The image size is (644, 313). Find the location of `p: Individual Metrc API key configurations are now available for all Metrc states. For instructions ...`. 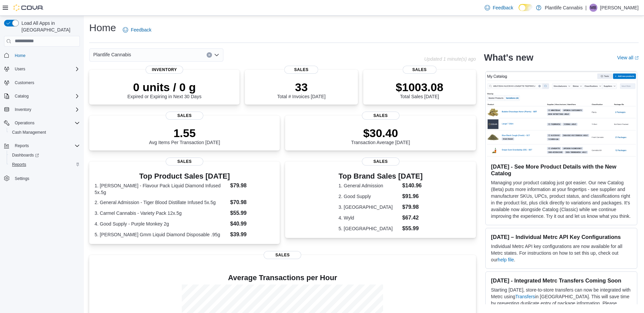

p: Individual Metrc API key configurations are now available for all Metrc states. For instructions ... is located at coordinates (561, 253).